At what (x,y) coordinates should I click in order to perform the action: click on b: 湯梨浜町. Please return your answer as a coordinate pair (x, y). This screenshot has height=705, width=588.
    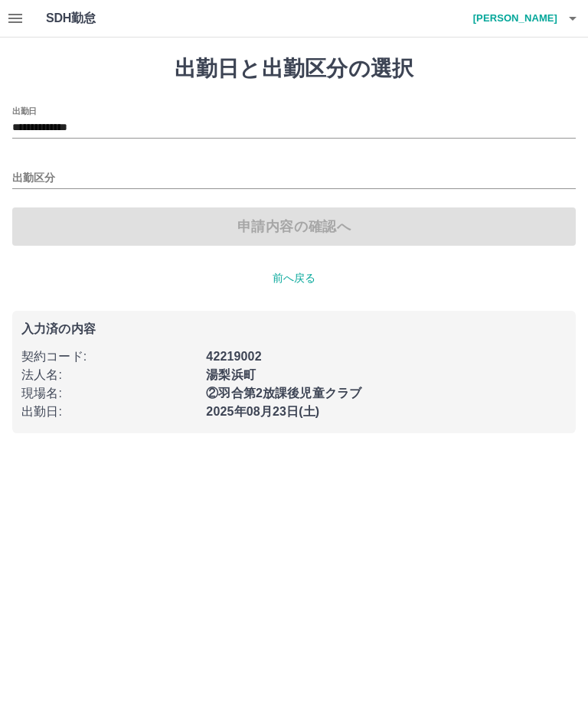
    Looking at the image, I should click on (231, 374).